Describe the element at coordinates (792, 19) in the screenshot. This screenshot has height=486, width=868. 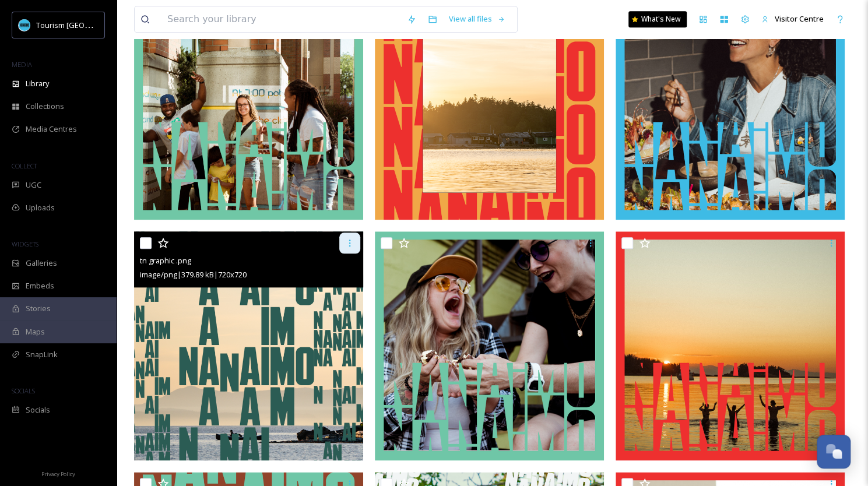
I see `a: Visitor Centre` at that location.